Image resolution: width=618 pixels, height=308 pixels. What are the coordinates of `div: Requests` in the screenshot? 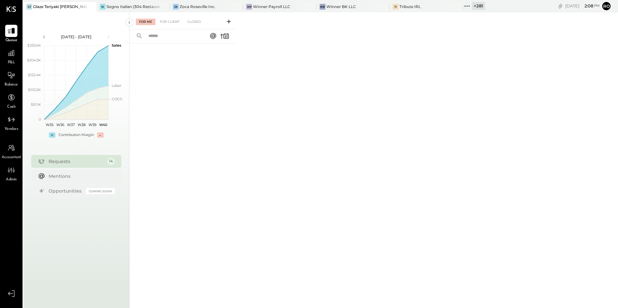 It's located at (76, 162).